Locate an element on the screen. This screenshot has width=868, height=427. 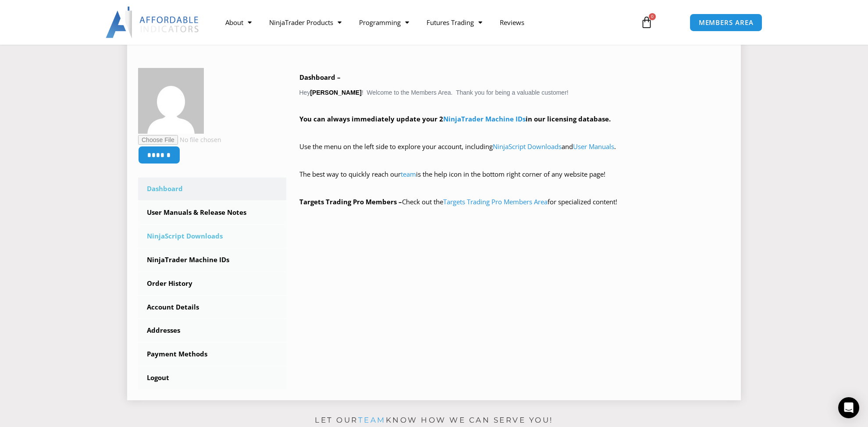
strong: You can always immediately update your 2 in our licensing database. is located at coordinates (455, 119).